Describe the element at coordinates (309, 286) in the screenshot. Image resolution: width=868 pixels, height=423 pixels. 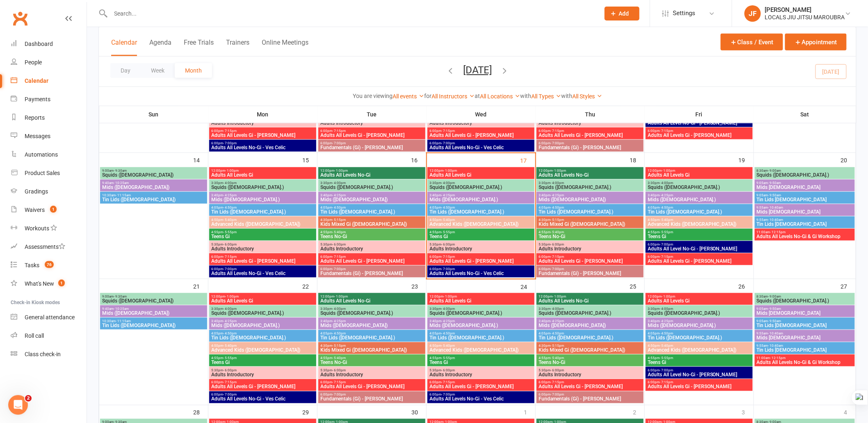
I see `div: 22` at that location.